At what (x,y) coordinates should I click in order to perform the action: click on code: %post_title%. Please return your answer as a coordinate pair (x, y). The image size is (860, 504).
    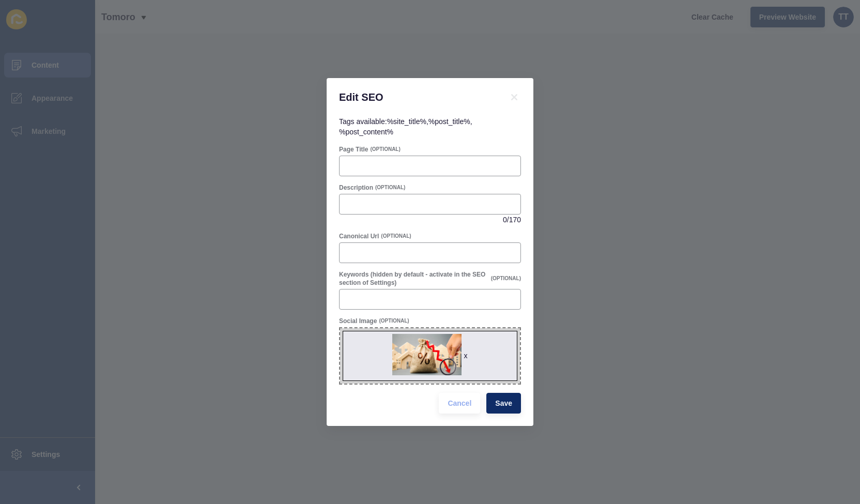
    Looking at the image, I should click on (449, 121).